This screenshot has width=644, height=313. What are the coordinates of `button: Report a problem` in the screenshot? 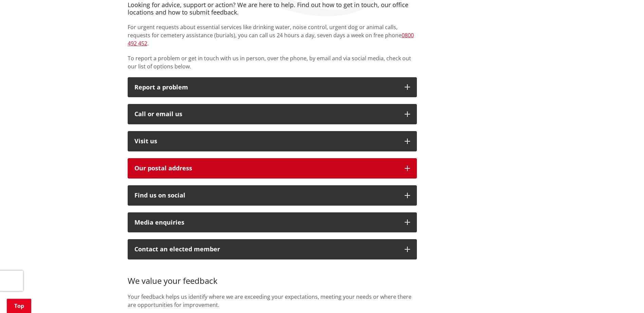 It's located at (272, 87).